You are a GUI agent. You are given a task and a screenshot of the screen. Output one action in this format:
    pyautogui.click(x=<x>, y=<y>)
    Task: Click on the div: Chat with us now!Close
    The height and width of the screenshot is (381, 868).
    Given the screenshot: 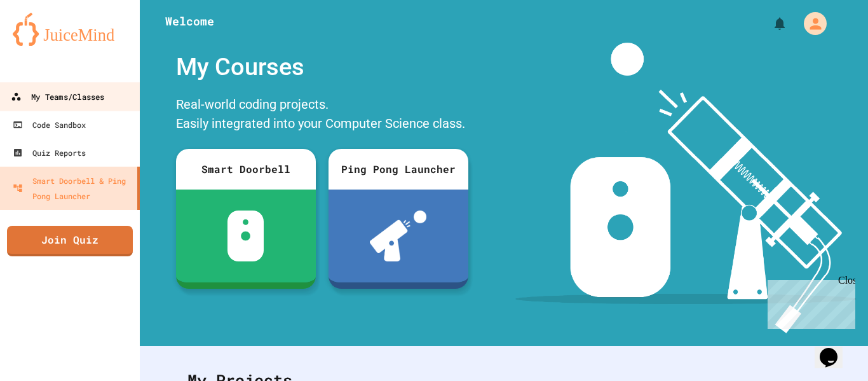 What is the action you would take?
    pyautogui.click(x=47, y=43)
    